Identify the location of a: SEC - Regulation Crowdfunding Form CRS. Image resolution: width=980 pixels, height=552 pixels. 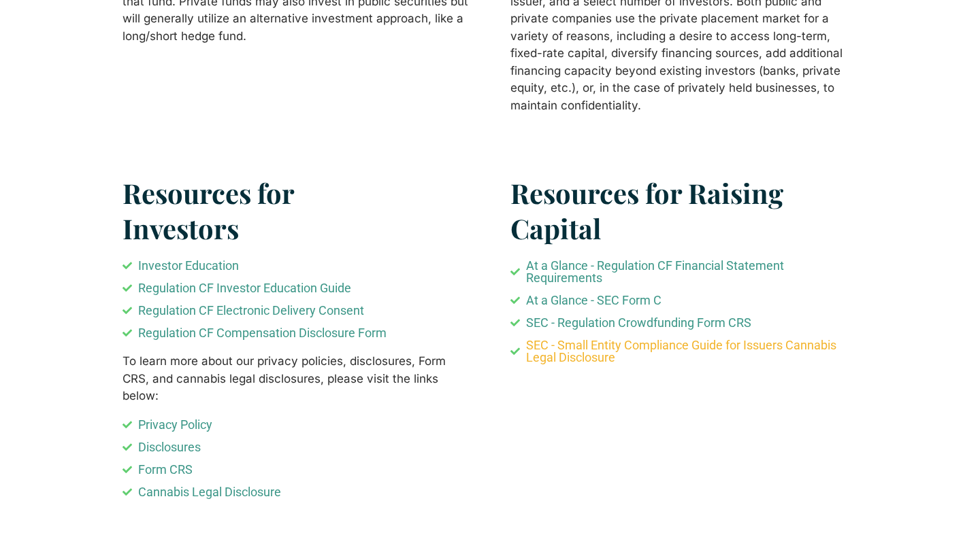
(684, 323).